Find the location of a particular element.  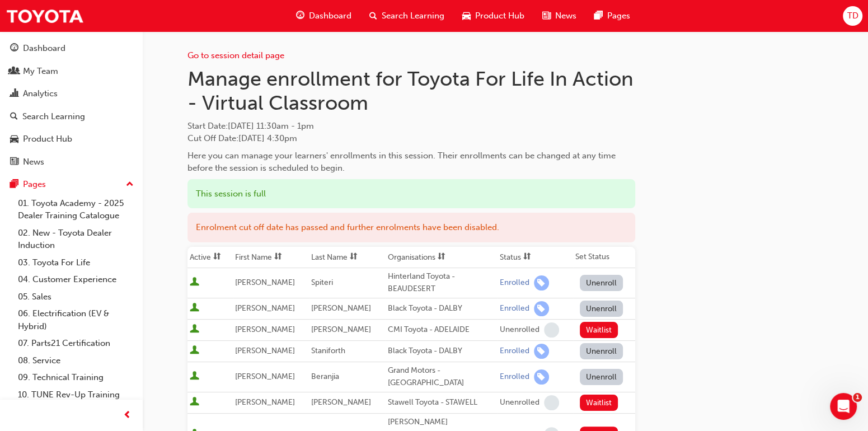

span: News is located at coordinates (565, 15).